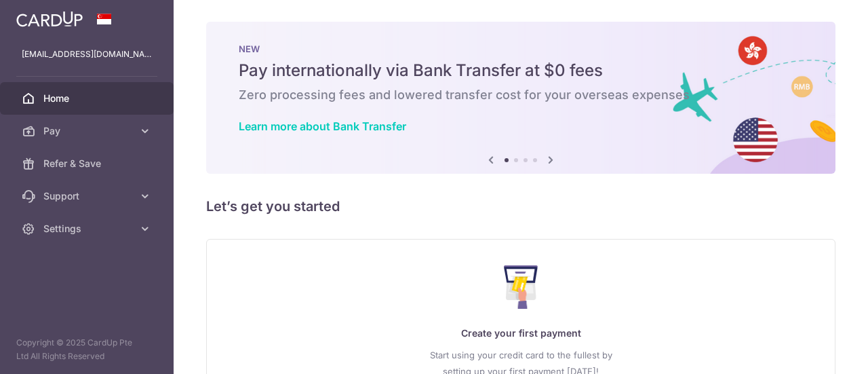  What do you see at coordinates (520, 95) in the screenshot?
I see `h6: Zero processing fees and lowered transfer cost for your overseas expenses` at bounding box center [520, 95].